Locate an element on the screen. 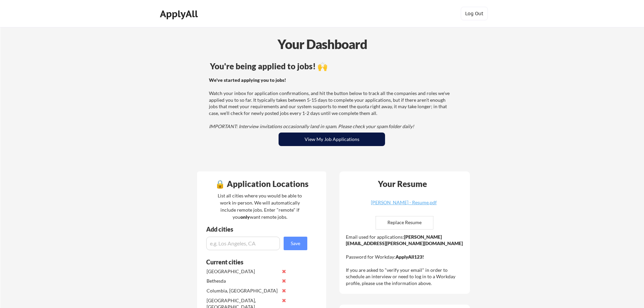  div: Watch your inbox for application confirmations, and hit the button below to track all the compani... is located at coordinates (330, 103).